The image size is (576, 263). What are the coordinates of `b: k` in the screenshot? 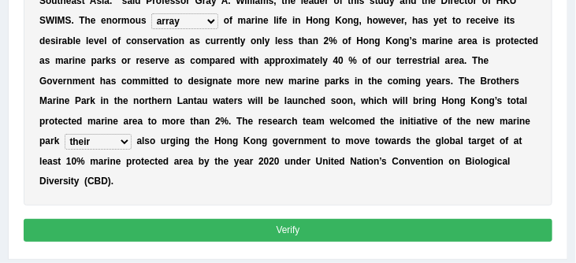 It's located at (108, 61).